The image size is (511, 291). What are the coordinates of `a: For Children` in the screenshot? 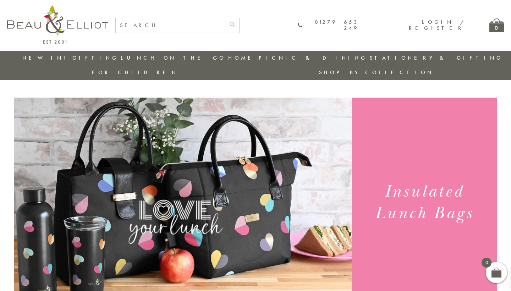 It's located at (135, 72).